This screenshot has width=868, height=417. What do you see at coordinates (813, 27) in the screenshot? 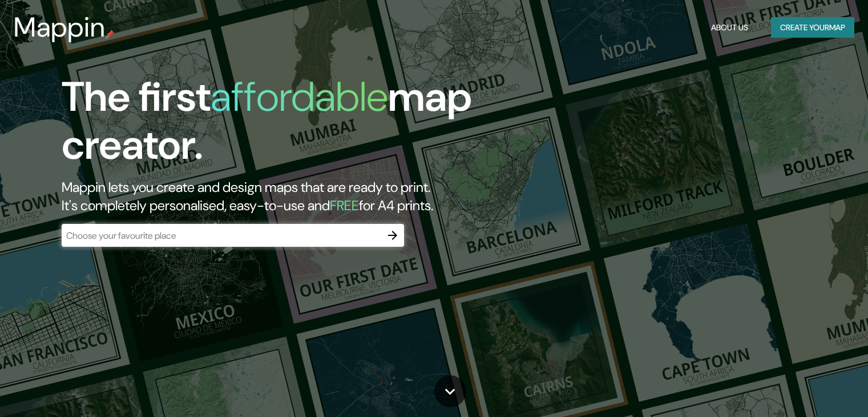
I see `button: Create yourmap` at bounding box center [813, 27].